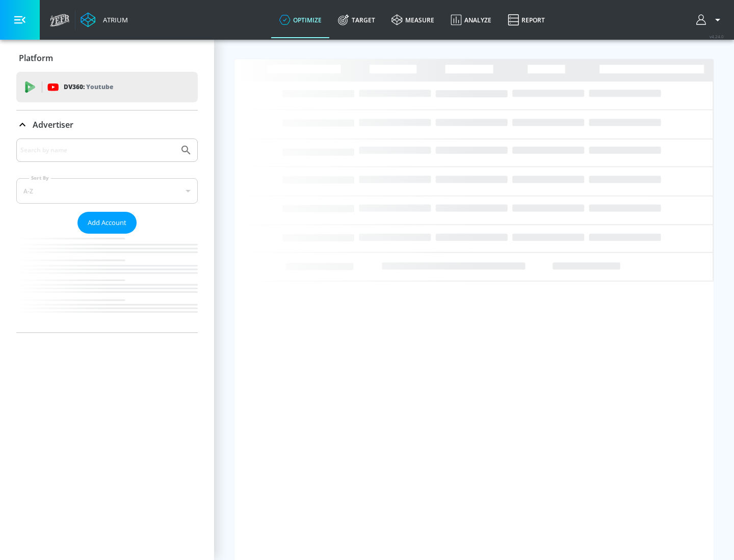 The image size is (734, 560). Describe the element at coordinates (53, 125) in the screenshot. I see `p: Advertiser` at that location.